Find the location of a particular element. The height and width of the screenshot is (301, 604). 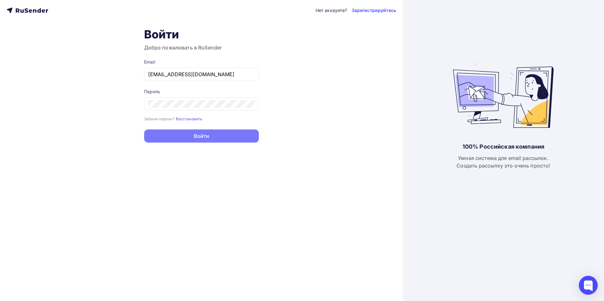

small: Забыли пароль? is located at coordinates (159, 119).